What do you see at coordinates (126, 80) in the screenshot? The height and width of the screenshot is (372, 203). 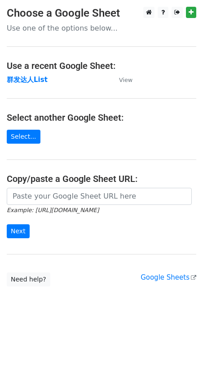 I see `small: View` at bounding box center [126, 80].